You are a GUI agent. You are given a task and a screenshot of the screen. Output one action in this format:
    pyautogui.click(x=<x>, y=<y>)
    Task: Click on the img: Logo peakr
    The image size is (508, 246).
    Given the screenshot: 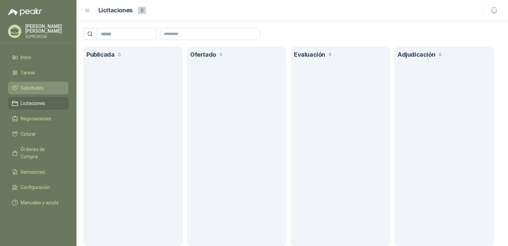 What is the action you would take?
    pyautogui.click(x=25, y=12)
    